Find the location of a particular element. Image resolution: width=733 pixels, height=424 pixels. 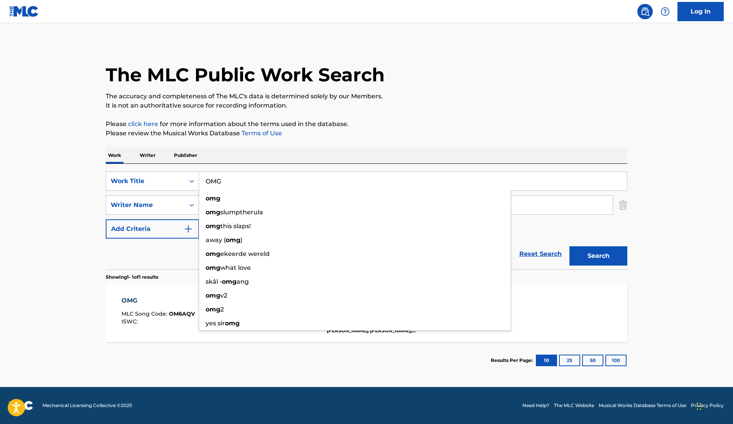

button: 10 is located at coordinates (546, 361).